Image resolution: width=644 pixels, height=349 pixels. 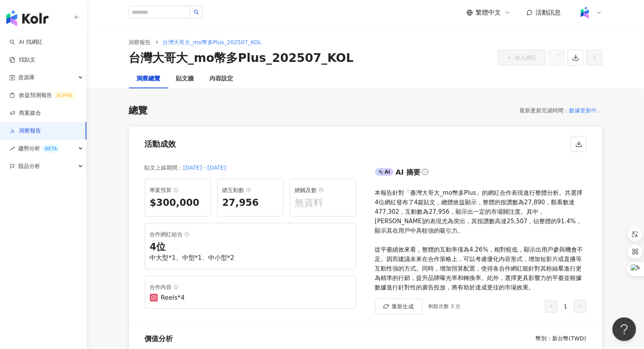 What do you see at coordinates (408, 172) in the screenshot?
I see `div: AI 摘要` at bounding box center [408, 172].